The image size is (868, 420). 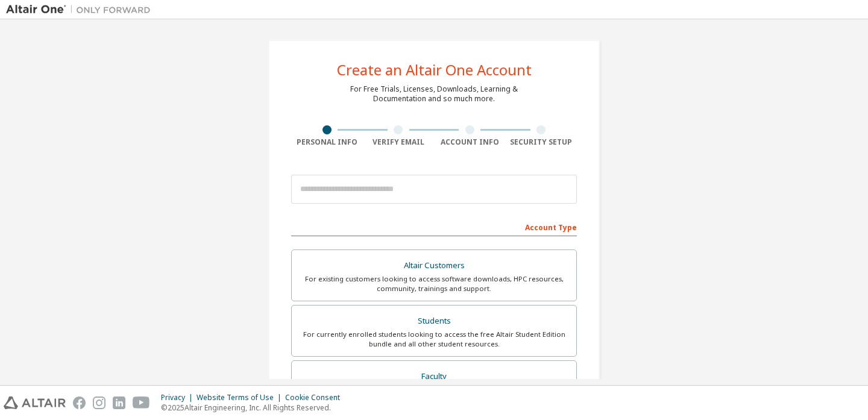 I want to click on img: linkedin.svg, so click(x=119, y=403).